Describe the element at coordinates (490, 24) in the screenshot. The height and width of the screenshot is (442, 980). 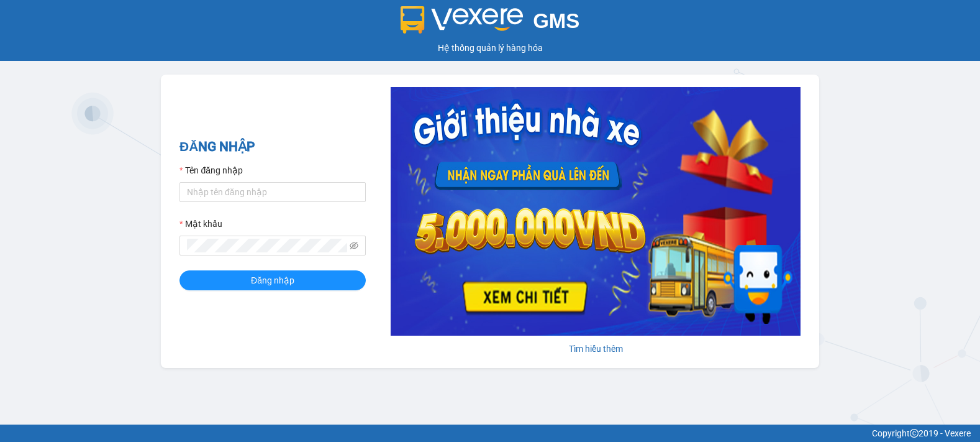
I see `a: GMS` at that location.